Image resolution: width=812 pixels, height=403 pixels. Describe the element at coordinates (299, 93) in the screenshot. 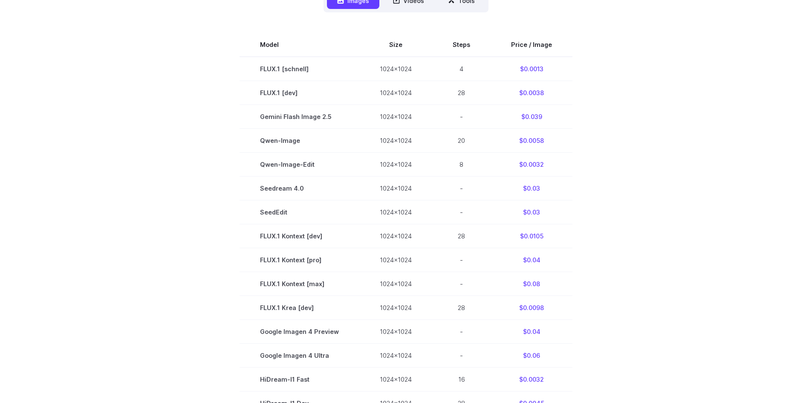

I see `td: FLUX.1 [dev]` at that location.